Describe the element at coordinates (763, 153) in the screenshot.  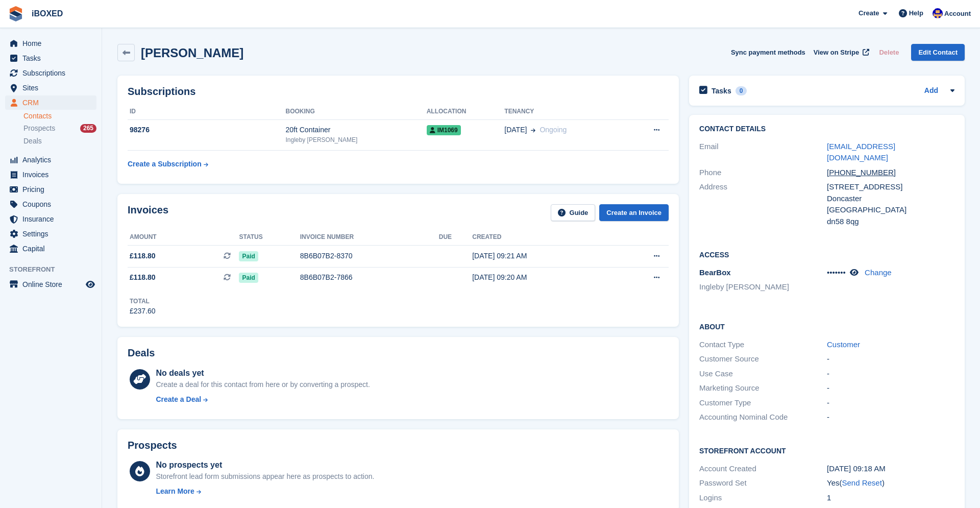
I see `div: Email` at that location.